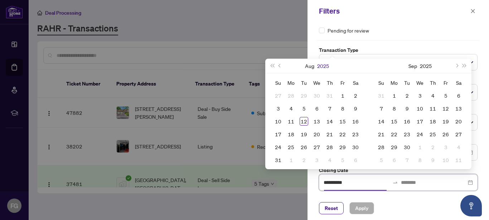 The width and height of the screenshot is (489, 220). I want to click on td: 2025-08-12, so click(304, 121).